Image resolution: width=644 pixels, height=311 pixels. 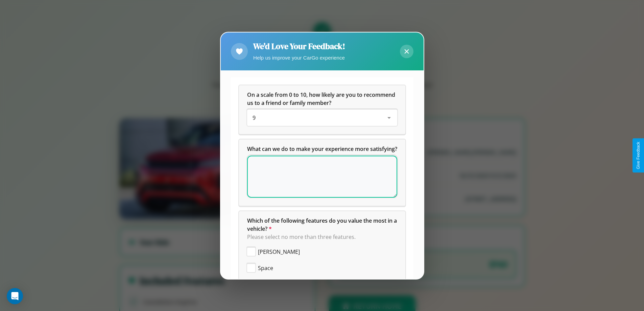 I want to click on p: Help us improve your CarGo experience, so click(x=299, y=57).